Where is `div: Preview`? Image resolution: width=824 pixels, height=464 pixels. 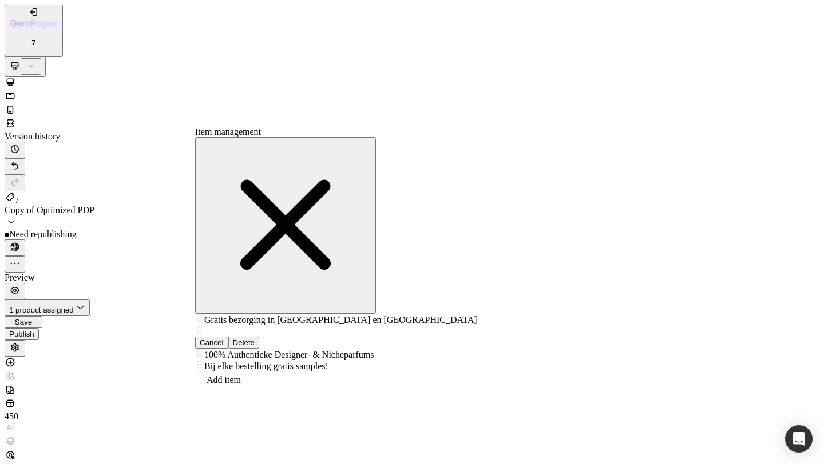
div: Preview is located at coordinates (412, 278).